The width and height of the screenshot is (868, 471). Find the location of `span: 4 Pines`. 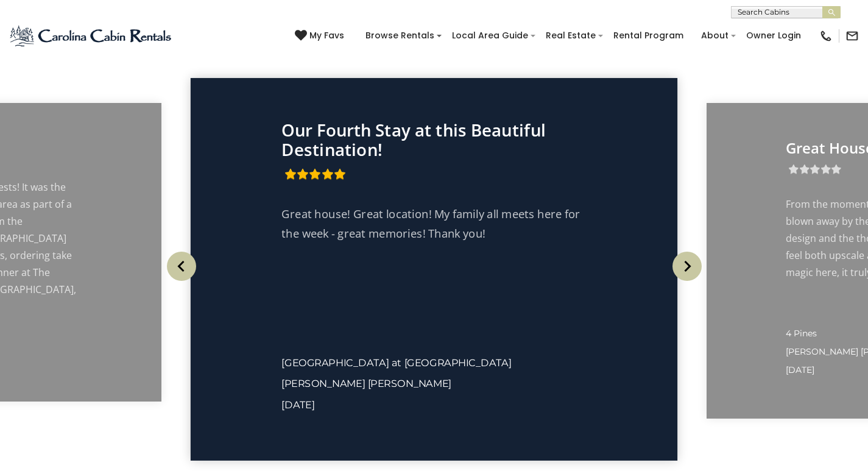

span: 4 Pines is located at coordinates (801, 334).